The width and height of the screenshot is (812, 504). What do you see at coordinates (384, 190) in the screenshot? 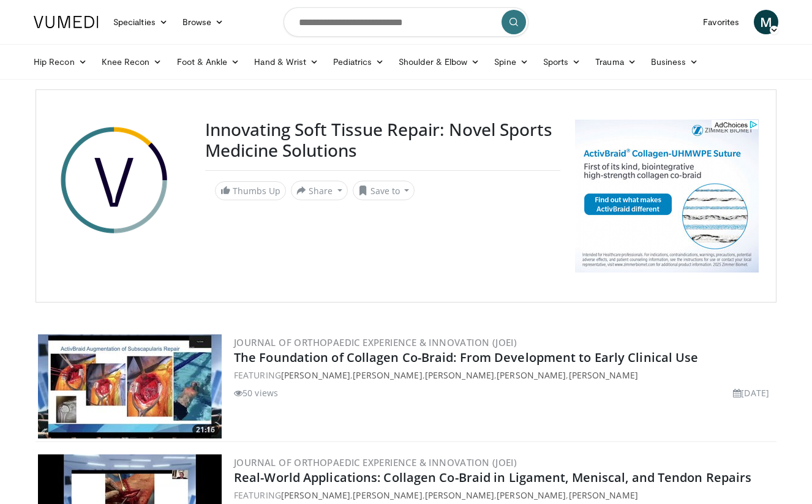
I see `button: Save to` at bounding box center [384, 190].